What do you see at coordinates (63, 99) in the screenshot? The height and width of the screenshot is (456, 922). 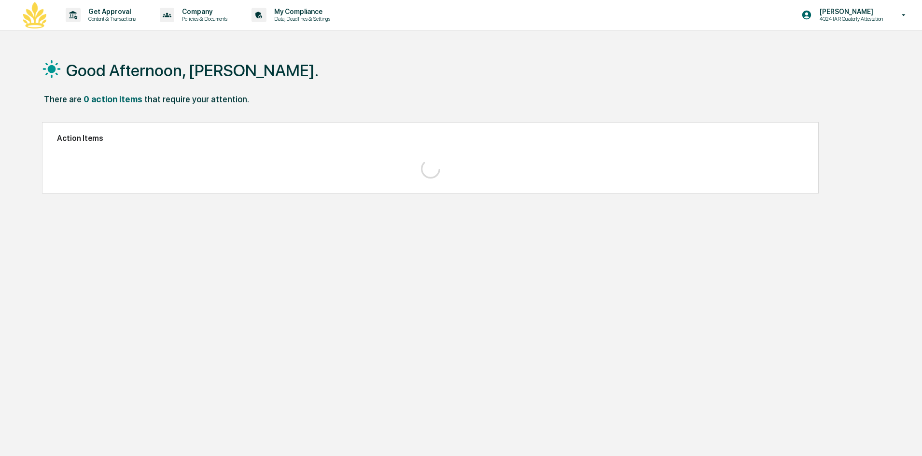 I see `div: There are` at bounding box center [63, 99].